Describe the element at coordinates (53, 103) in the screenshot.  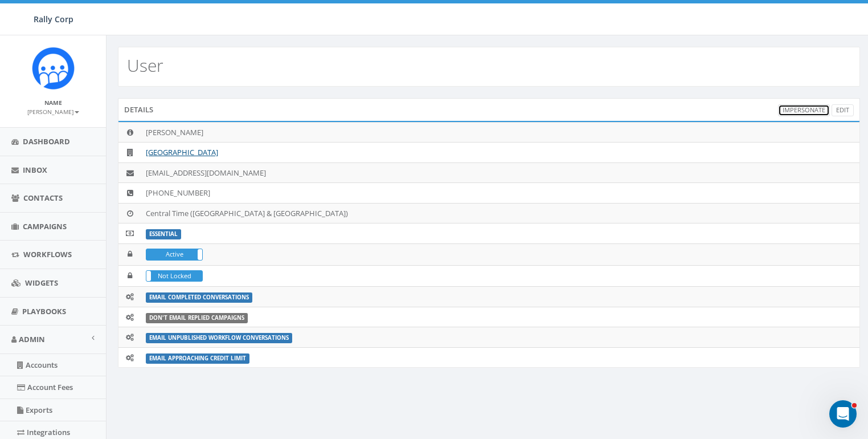
I see `small: Name` at that location.